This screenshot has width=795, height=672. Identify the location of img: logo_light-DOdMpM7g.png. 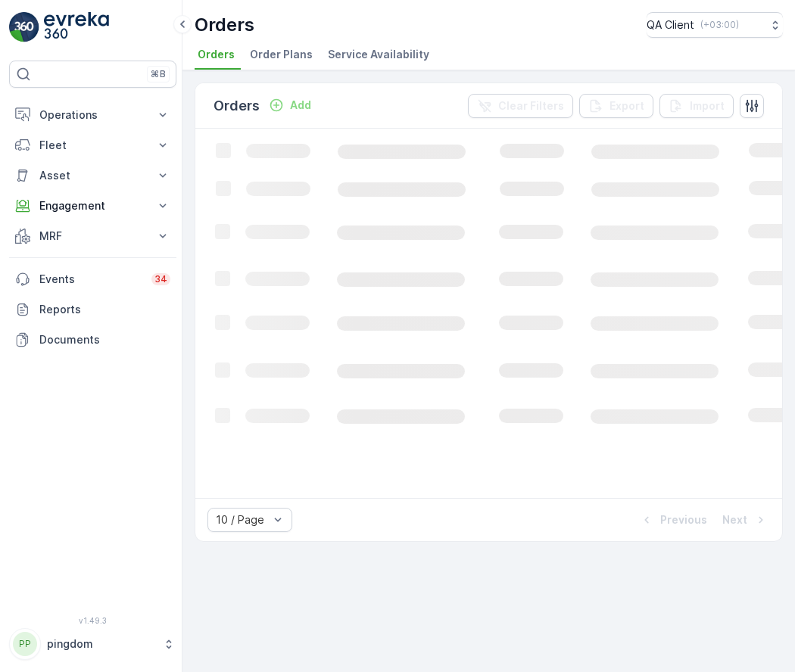
(76, 27).